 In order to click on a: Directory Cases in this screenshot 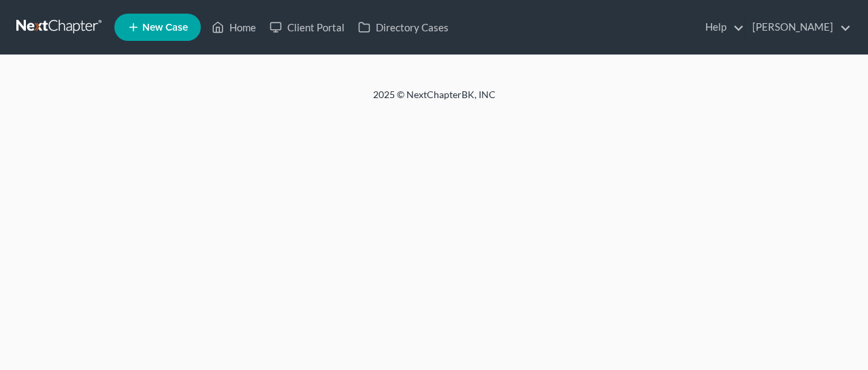, I will do `click(403, 27)`.